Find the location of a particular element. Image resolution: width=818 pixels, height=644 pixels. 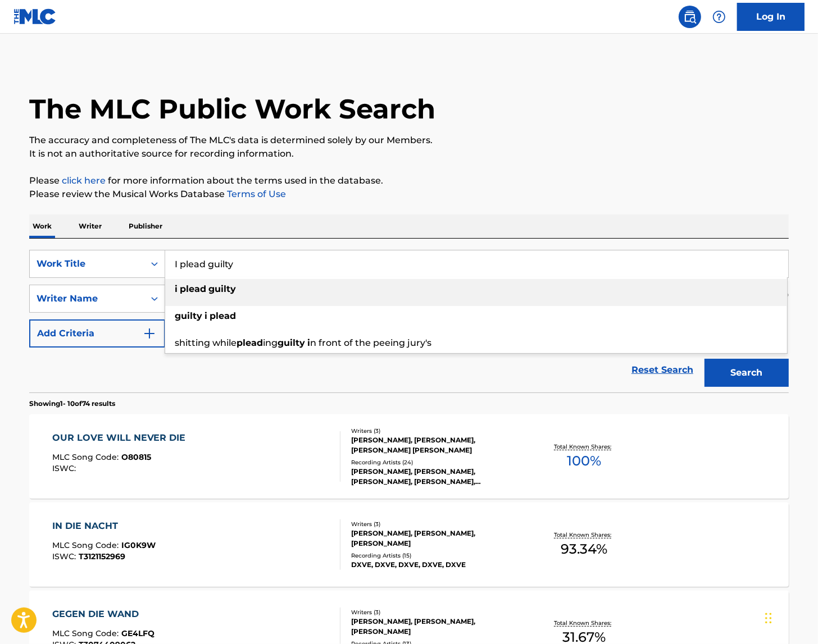

span: n front of the peeing jury's is located at coordinates (371, 343).